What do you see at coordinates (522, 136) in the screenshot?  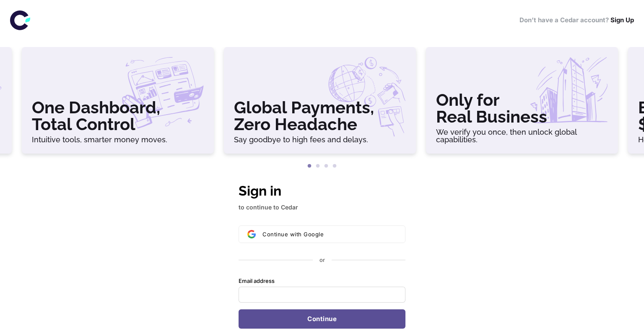 I see `h6: We verify you once, then unlock global capabilities.` at bounding box center [522, 136].